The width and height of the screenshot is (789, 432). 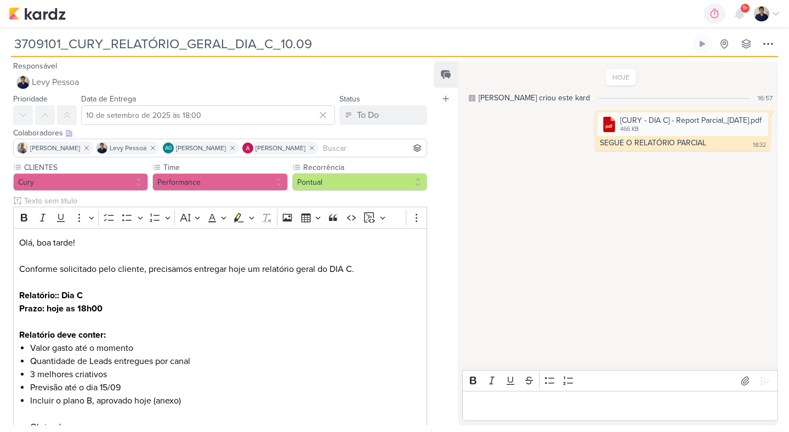 What do you see at coordinates (220, 182) in the screenshot?
I see `button: Performance` at bounding box center [220, 182].